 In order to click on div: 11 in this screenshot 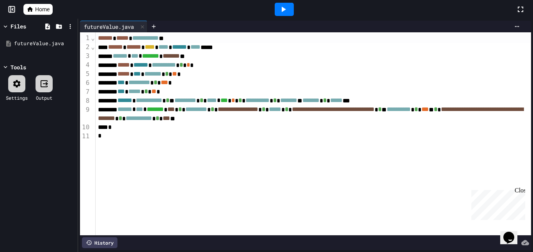, I will do `click(85, 137)`.